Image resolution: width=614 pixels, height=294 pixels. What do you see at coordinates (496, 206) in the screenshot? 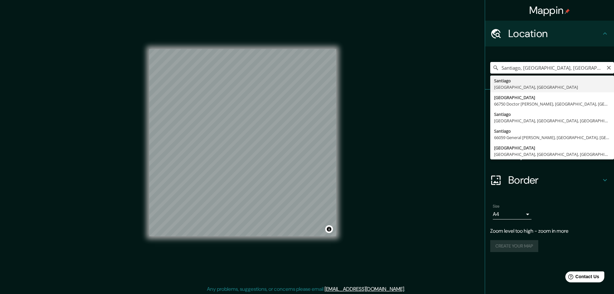
I see `label: Size` at bounding box center [496, 206].